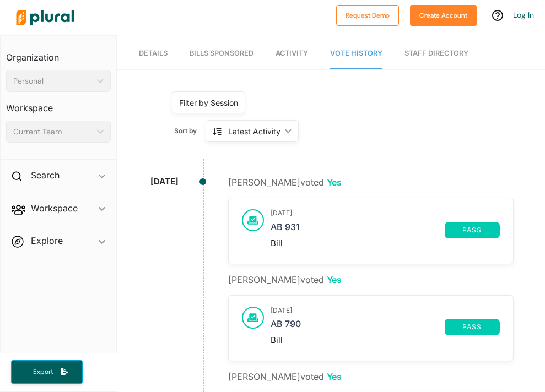 This screenshot has width=545, height=392. What do you see at coordinates (367, 15) in the screenshot?
I see `button: Request Demo` at bounding box center [367, 15].